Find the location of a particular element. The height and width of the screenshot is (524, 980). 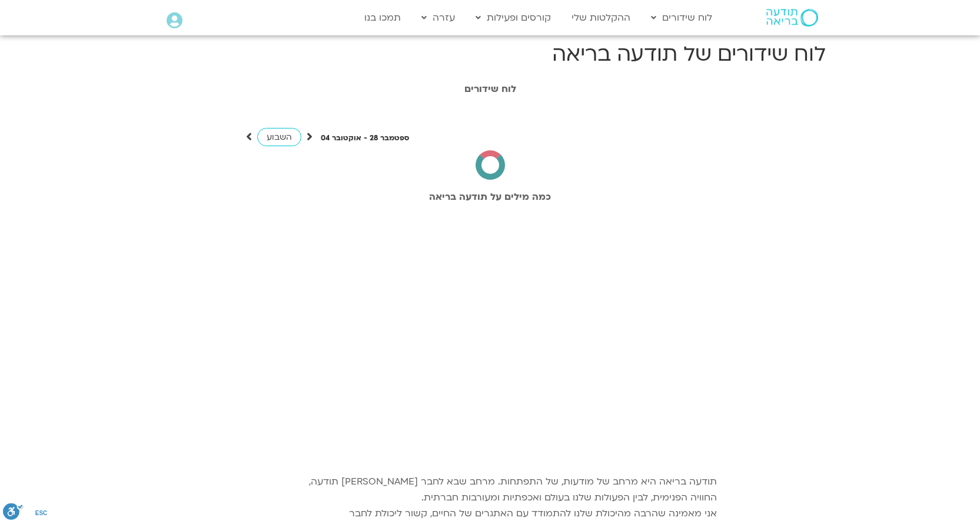

h1: לוח שידורים is located at coordinates (490, 89).